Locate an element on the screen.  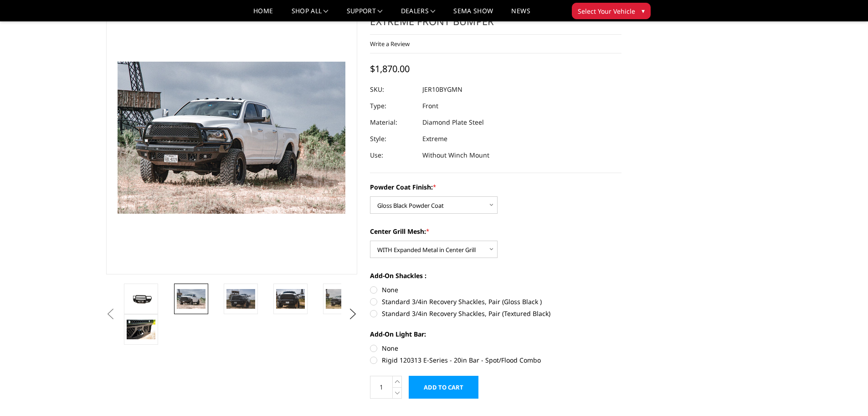
button: Next is located at coordinates (352, 314).